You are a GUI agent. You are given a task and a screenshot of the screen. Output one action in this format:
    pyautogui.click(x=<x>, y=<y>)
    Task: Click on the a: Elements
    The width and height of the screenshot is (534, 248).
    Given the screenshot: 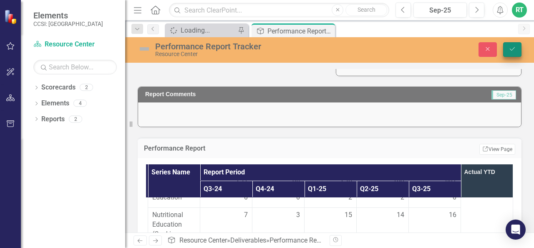 What is the action you would take?
    pyautogui.click(x=55, y=103)
    